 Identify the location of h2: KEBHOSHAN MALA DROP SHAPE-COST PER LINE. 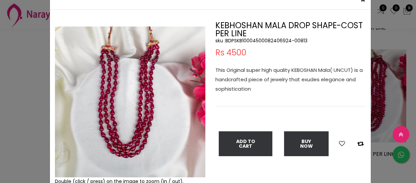
(290, 29).